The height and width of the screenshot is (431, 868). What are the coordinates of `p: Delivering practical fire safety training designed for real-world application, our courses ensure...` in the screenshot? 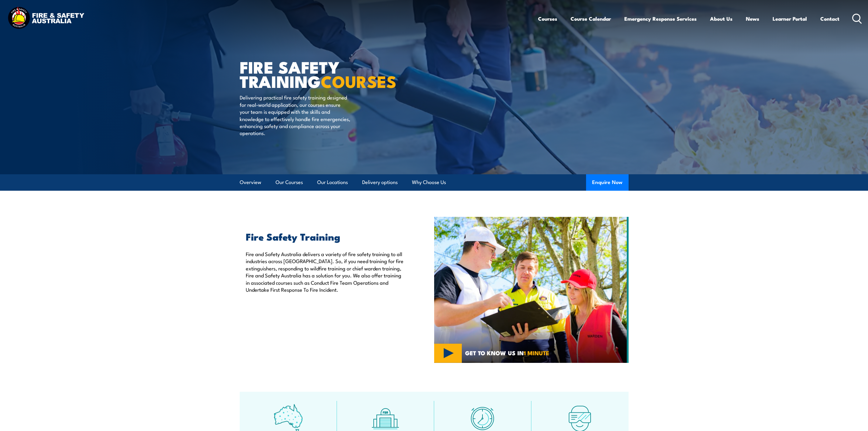 It's located at (295, 115).